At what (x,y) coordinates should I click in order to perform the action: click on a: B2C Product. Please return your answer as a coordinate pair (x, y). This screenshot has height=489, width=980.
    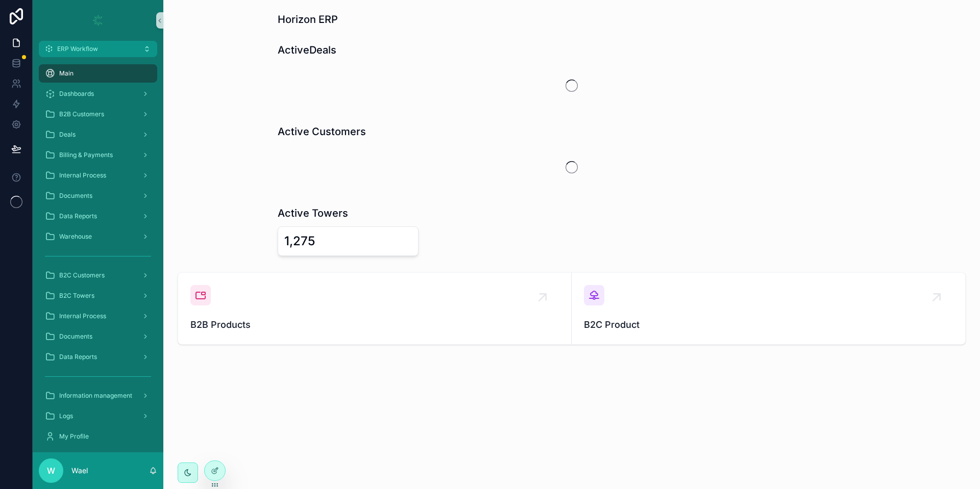
    Looking at the image, I should click on (768, 309).